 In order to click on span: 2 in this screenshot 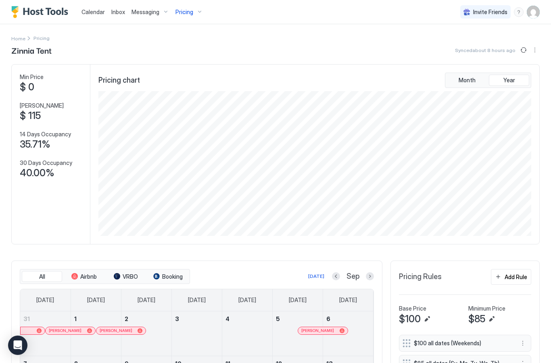, I will do `click(126, 319)`.